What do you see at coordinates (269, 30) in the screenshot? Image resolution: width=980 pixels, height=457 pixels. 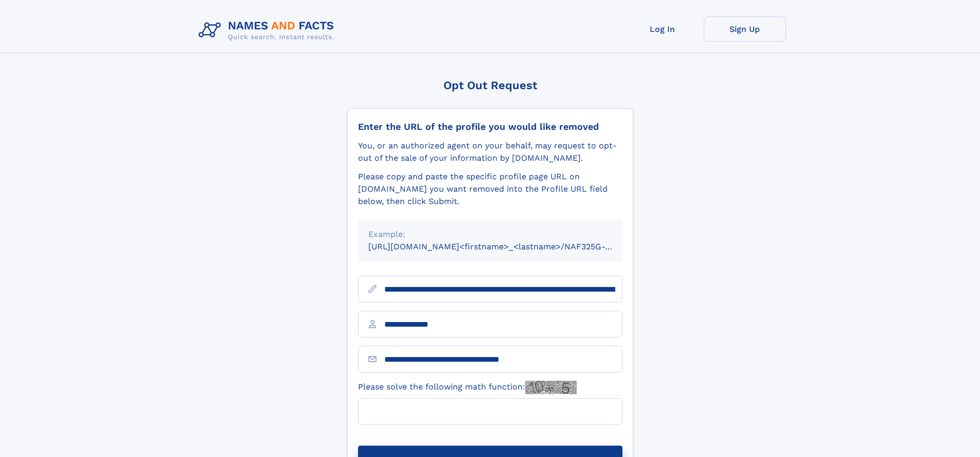 I see `img: Logo Names and Facts` at bounding box center [269, 30].